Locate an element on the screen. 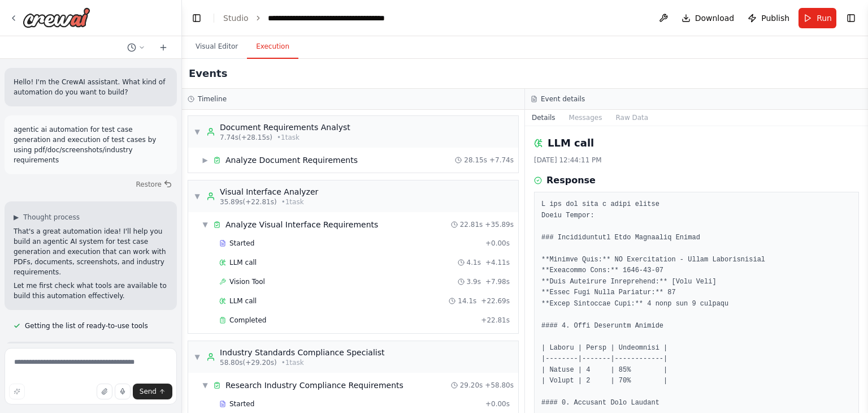 The width and height of the screenshot is (868, 413). nav: breadcrumb is located at coordinates (304, 18).